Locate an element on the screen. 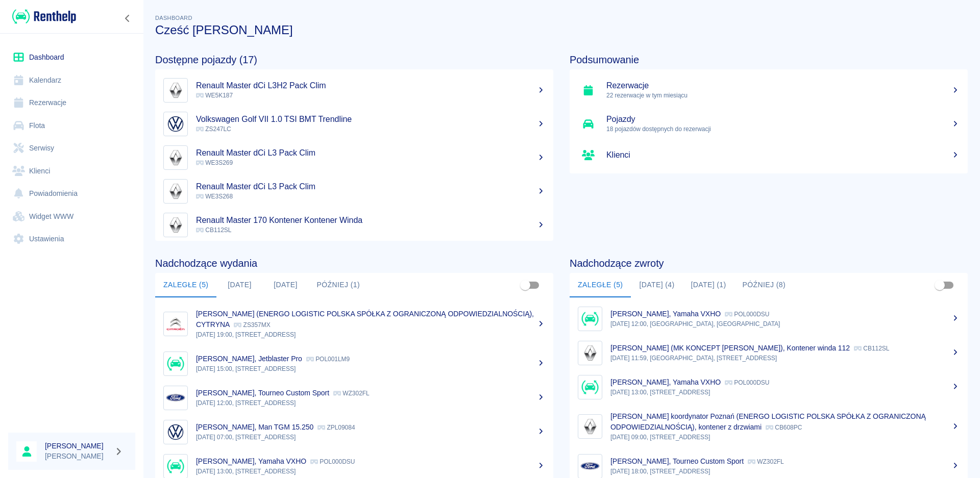  span: CB112SL is located at coordinates (213, 230).